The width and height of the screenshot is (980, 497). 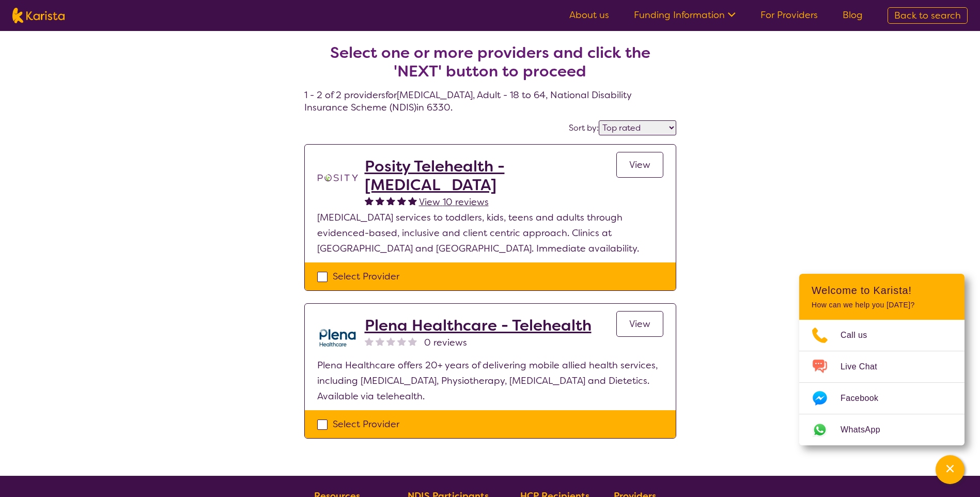 I want to click on h2: Welcome to Karista!, so click(x=882, y=290).